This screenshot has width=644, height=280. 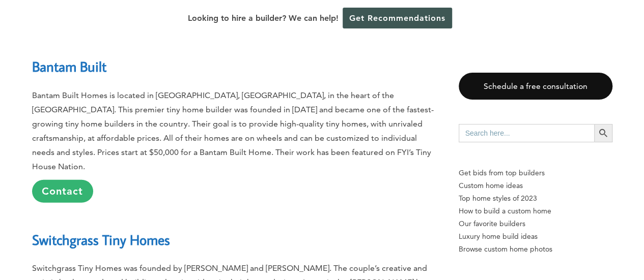 I want to click on input: Search here..., so click(x=526, y=133).